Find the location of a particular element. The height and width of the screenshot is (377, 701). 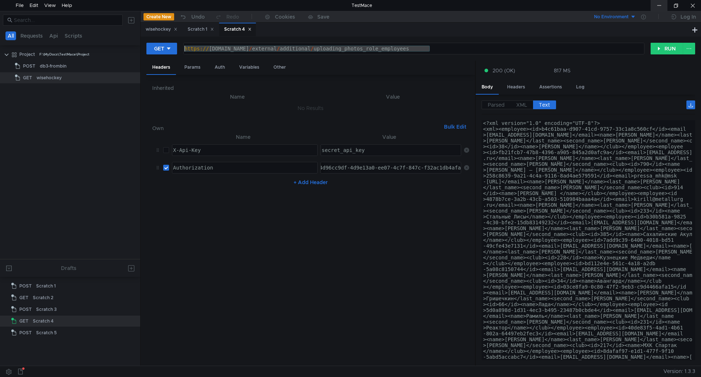

div: Log is located at coordinates (580, 87).